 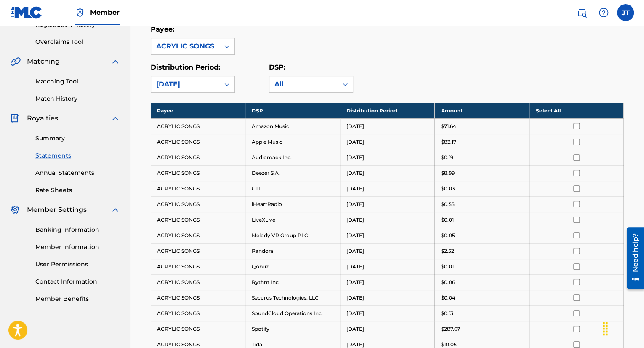 I want to click on th: Select All, so click(x=576, y=110).